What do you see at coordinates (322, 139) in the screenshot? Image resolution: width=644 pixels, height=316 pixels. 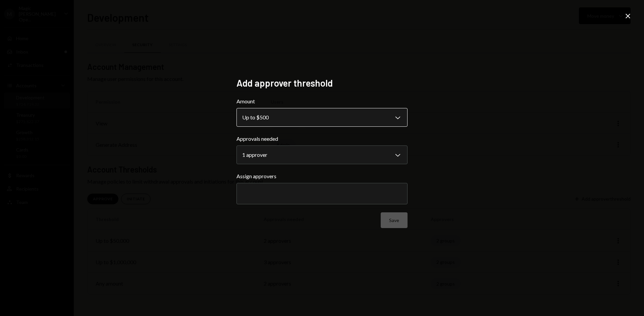 I see `label: Approvals needed` at bounding box center [322, 139].